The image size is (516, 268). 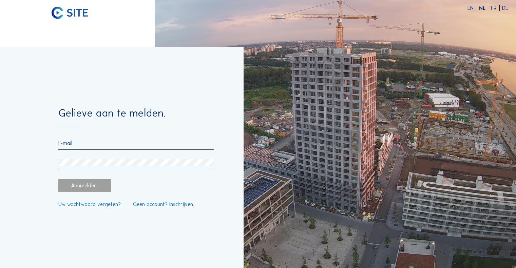 I want to click on div: NL, so click(x=484, y=8).